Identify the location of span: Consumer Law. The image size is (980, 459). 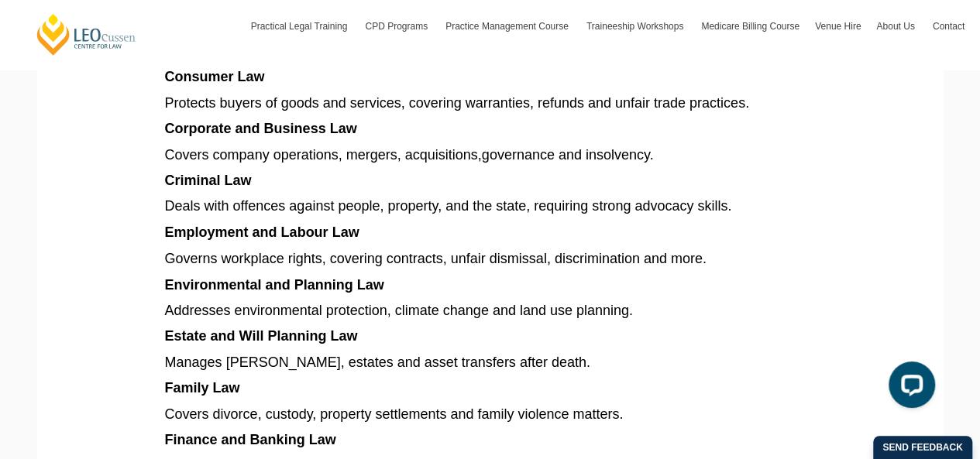
(215, 76).